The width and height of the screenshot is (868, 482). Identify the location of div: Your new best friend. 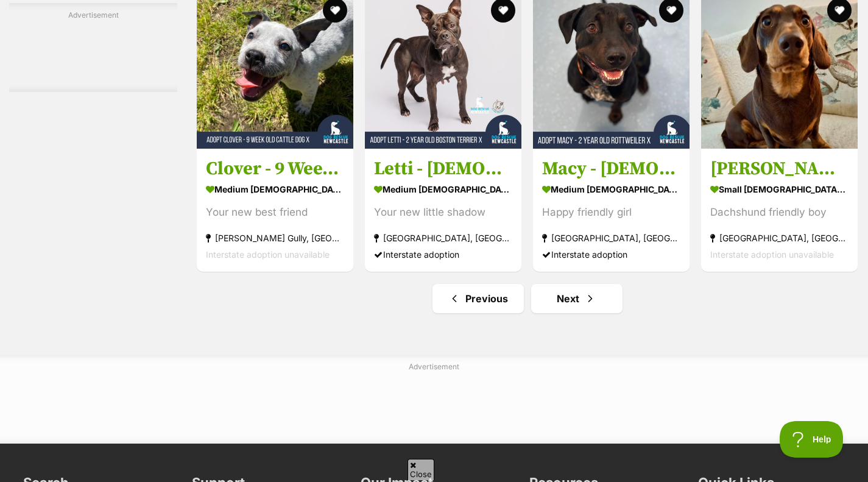
(275, 212).